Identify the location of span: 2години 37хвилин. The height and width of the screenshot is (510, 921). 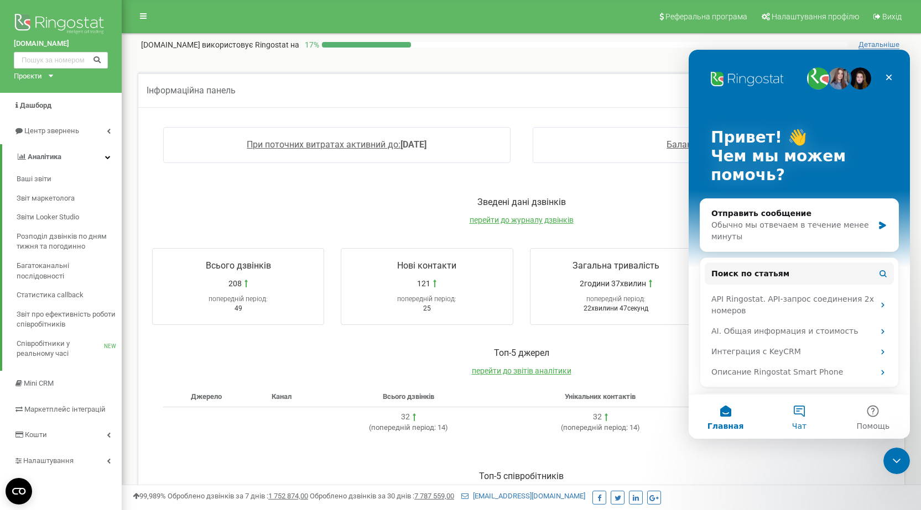
(613, 284).